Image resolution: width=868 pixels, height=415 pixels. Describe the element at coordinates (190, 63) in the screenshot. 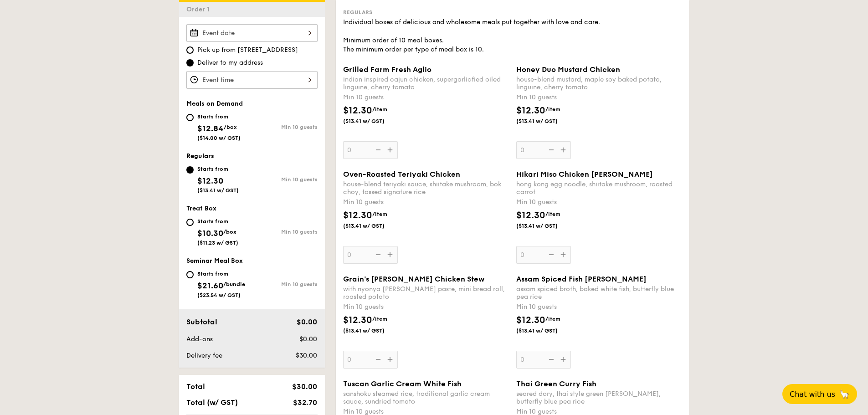

I see `input: Deliver to my address` at that location.